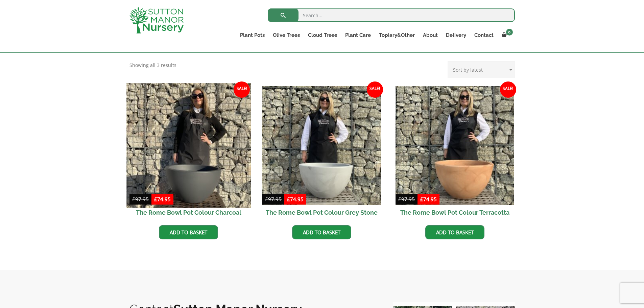 The width and height of the screenshot is (644, 308). What do you see at coordinates (484, 35) in the screenshot?
I see `a: Contact` at bounding box center [484, 35].